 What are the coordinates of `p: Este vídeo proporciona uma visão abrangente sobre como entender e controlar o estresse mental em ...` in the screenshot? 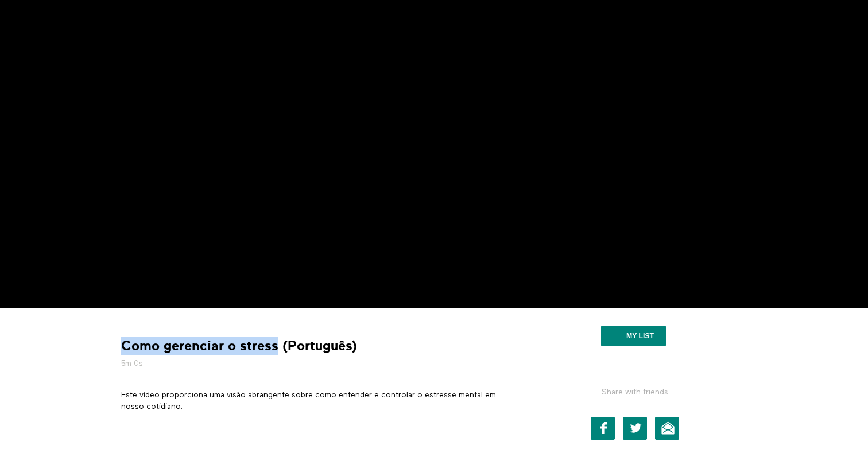 It's located at (313, 401).